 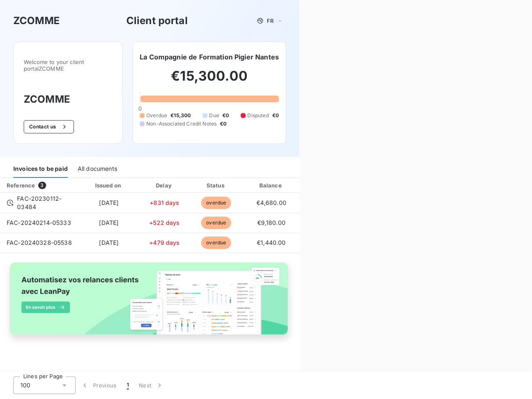 What do you see at coordinates (258, 116) in the screenshot?
I see `span: Disputed` at bounding box center [258, 116].